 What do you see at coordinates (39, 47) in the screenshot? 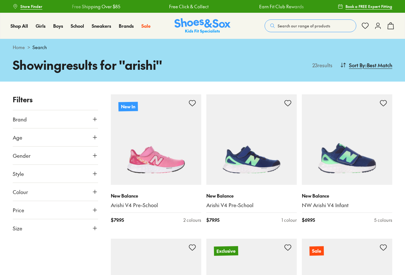
I see `span: Search` at bounding box center [39, 47].